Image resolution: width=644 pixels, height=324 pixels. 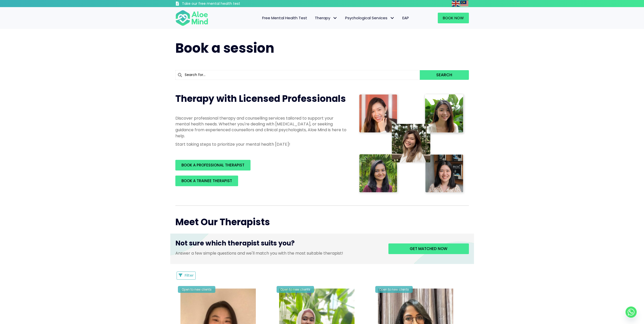 What do you see at coordinates (631, 312) in the screenshot?
I see `a: Whatsapp` at bounding box center [631, 312].